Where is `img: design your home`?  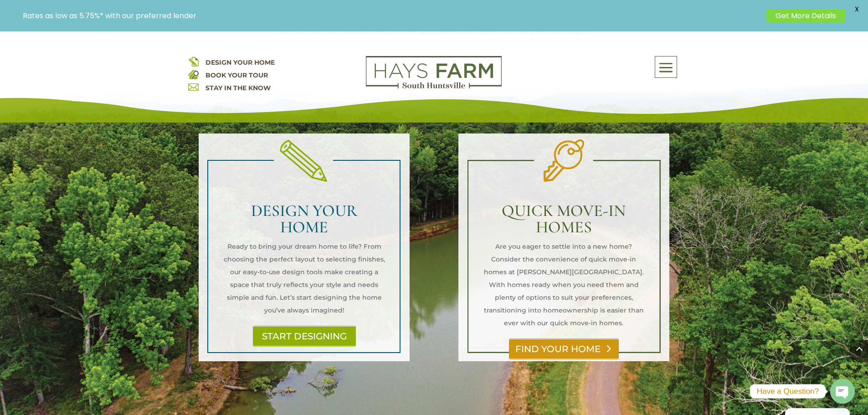
img: design your home is located at coordinates (193, 61).